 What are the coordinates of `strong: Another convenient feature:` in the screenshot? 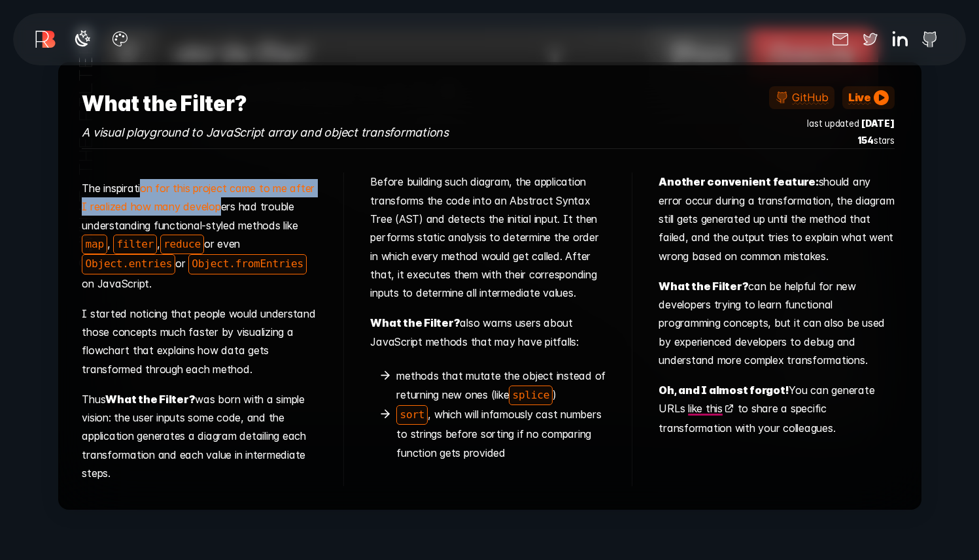 It's located at (738, 182).